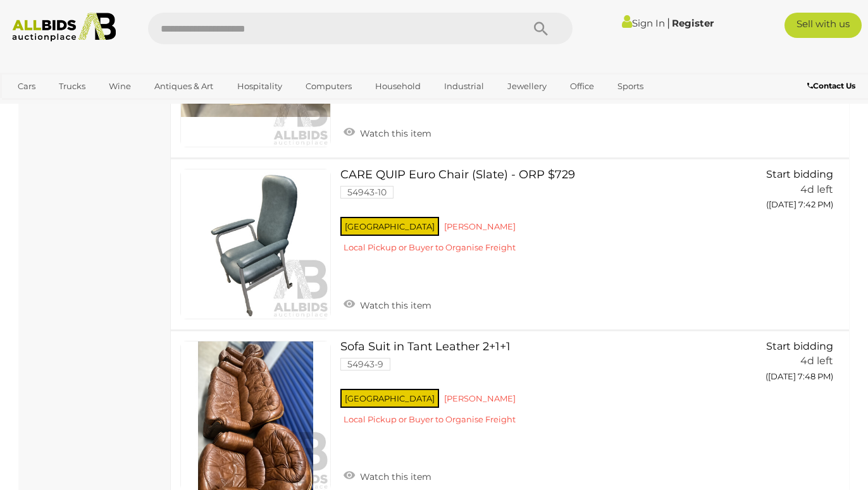 The height and width of the screenshot is (490, 868). What do you see at coordinates (833, 86) in the screenshot?
I see `a: Contact Us` at bounding box center [833, 86].